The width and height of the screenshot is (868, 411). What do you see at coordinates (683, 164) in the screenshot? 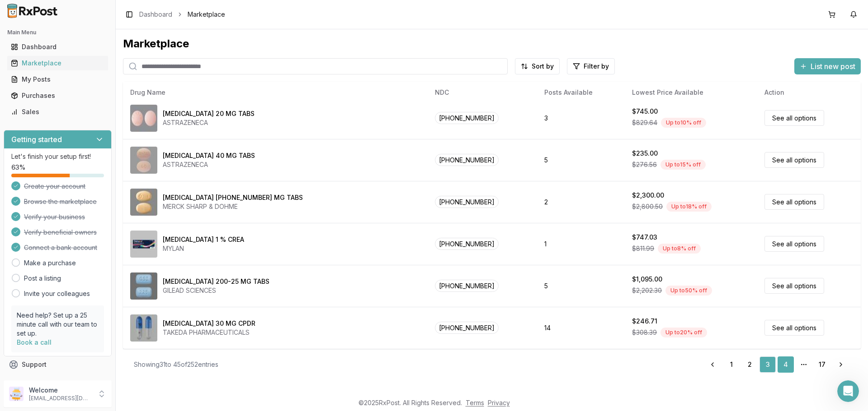
I see `div: Up to 15 % off` at bounding box center [683, 164].